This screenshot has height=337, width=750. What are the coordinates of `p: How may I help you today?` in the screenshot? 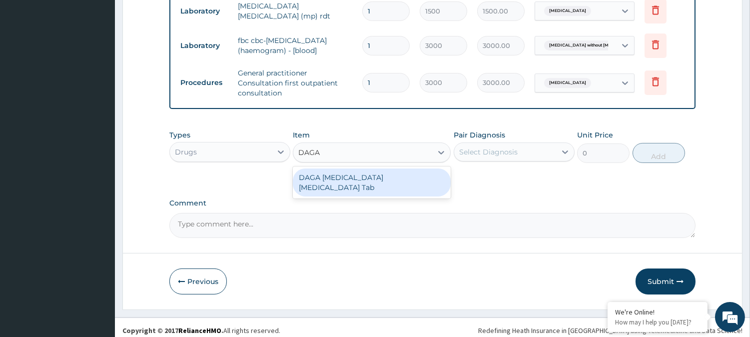 It's located at (658, 322).